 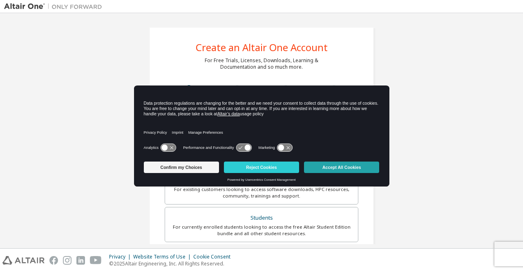 I want to click on div: Cookie Consent, so click(x=214, y=256).